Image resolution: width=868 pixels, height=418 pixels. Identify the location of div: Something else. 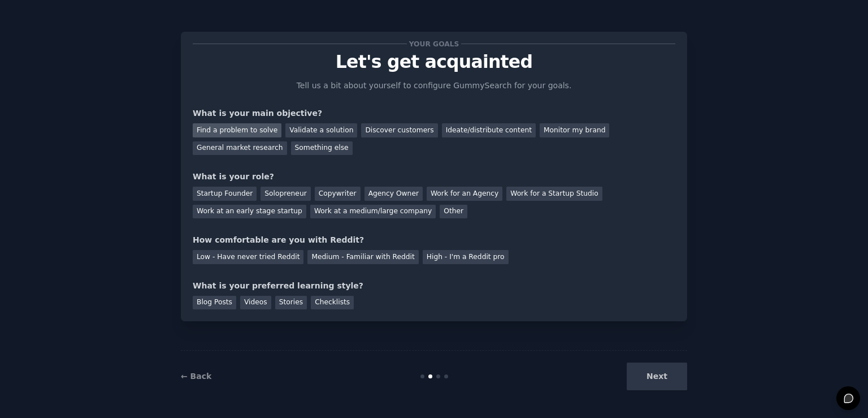
(322, 148).